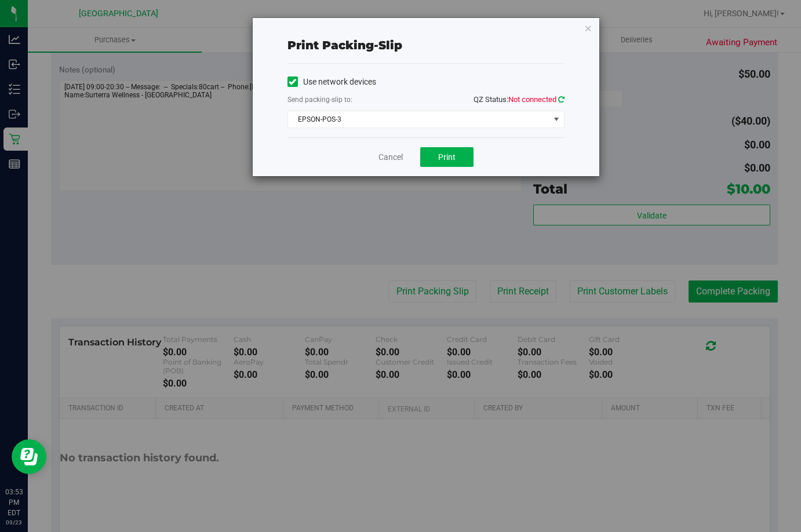  Describe the element at coordinates (447, 157) in the screenshot. I see `span: Print` at that location.